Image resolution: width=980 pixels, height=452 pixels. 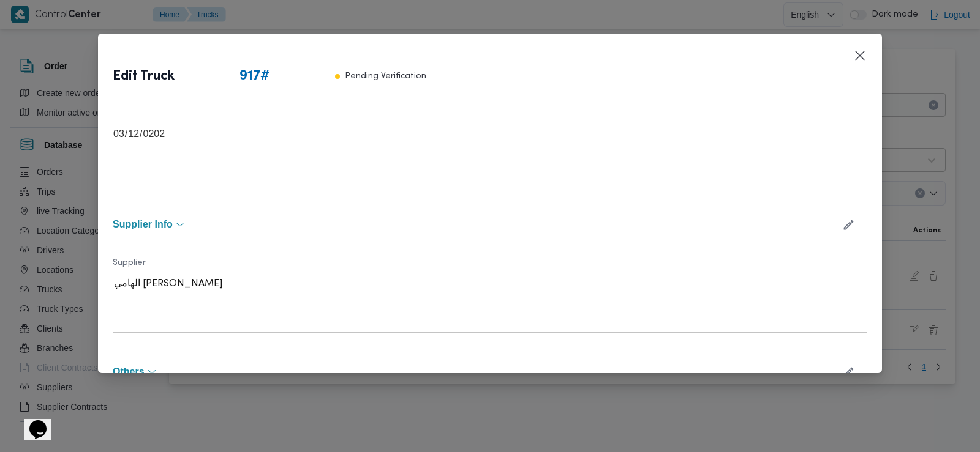 I want to click on div: Edit Truck, so click(x=270, y=77).